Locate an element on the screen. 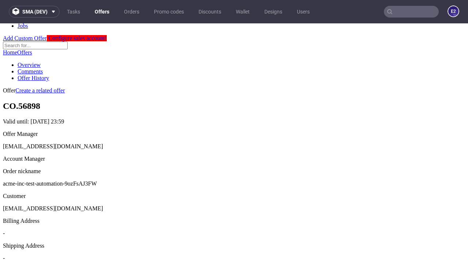 This screenshot has width=468, height=263. a: Orders is located at coordinates (132, 12).